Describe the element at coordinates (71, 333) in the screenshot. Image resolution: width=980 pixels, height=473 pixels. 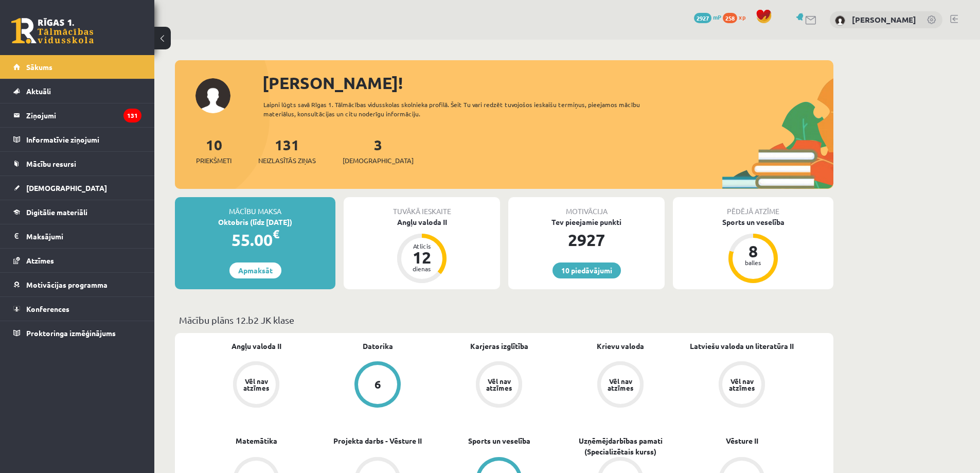
I see `span: Proktoringa izmēģinājums` at that location.